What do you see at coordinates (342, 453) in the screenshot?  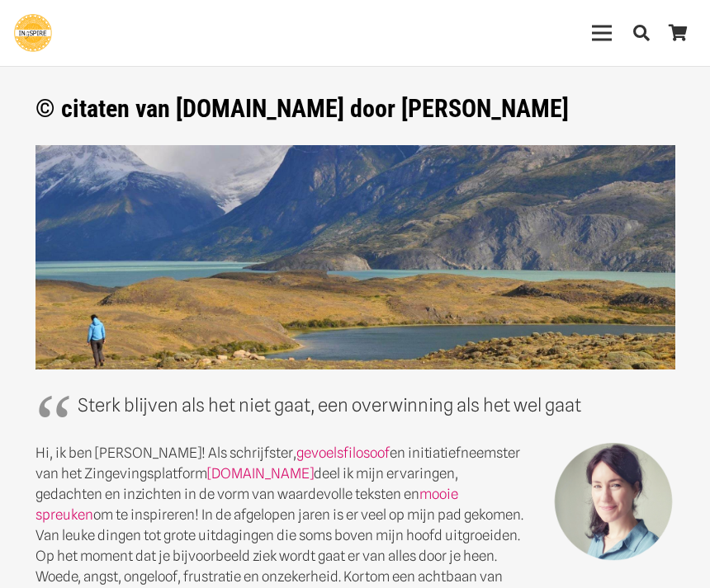 I see `a: gevoelsfilosoof` at bounding box center [342, 453].